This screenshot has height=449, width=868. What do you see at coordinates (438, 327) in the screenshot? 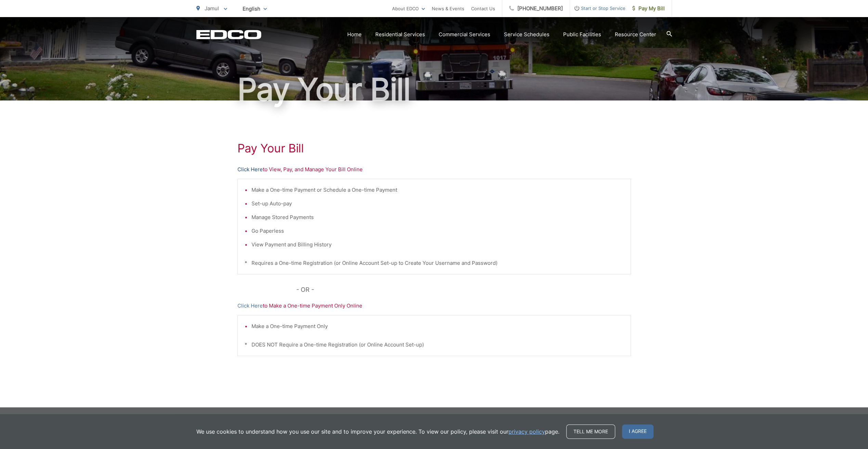
I see `li: Make a One-time Payment Only` at bounding box center [438, 327].